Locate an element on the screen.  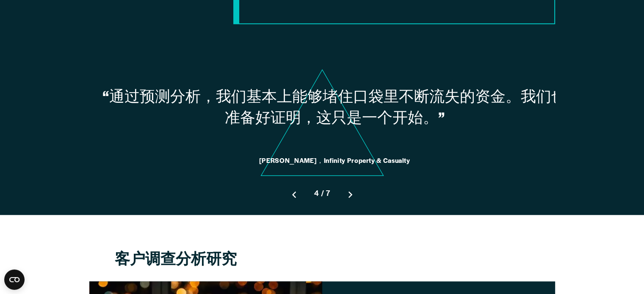
font: “通过预测分析，我们基本上能够堵住口袋里不断流失的资金。我们也准备好证明，这只是一个开始。” is located at coordinates (334, 106).